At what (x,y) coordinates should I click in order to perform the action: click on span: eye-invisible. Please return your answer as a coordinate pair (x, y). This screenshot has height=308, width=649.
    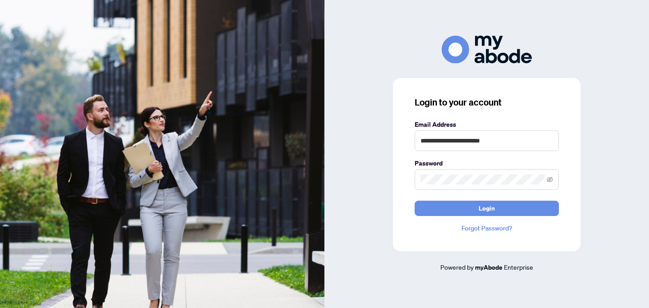
    Looking at the image, I should click on (549, 179).